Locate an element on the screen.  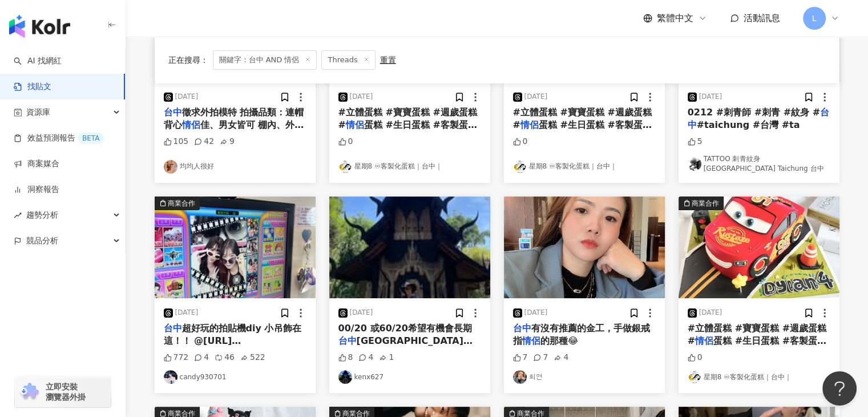
span: 趨勢分析 is located at coordinates (42, 215).